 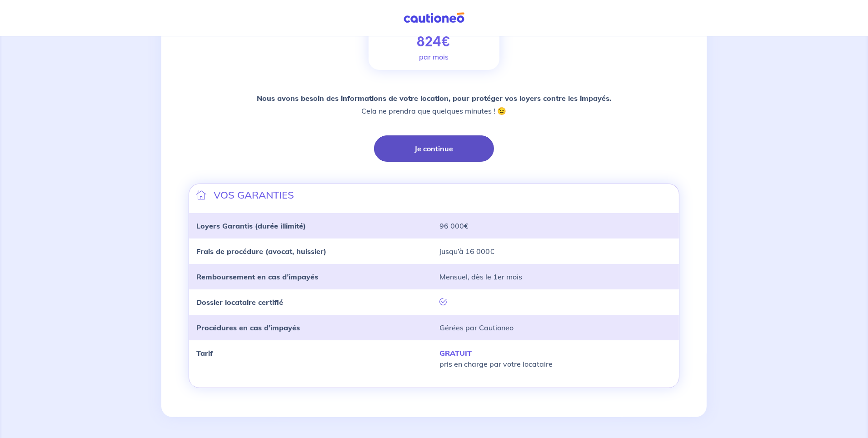 I want to click on p: 96 000€, so click(x=555, y=225).